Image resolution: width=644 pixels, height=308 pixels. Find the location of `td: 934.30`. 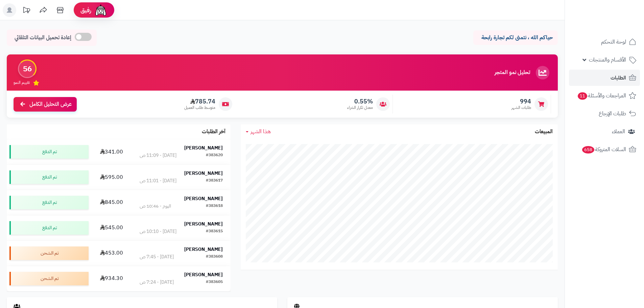

td: 934.30 is located at coordinates (112, 278).